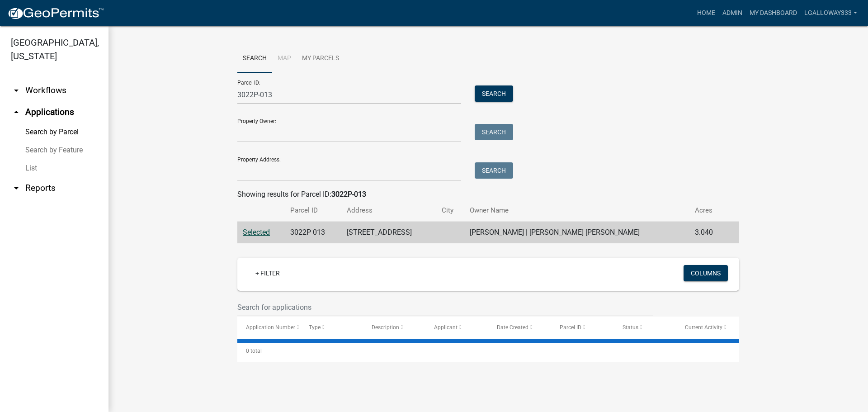  What do you see at coordinates (456, 328) in the screenshot?
I see `datatable-header-cell: Applicant` at bounding box center [456, 328].